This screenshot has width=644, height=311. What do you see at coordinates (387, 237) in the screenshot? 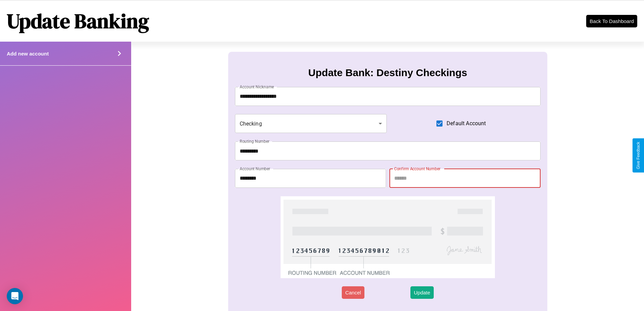
I see `img: check` at bounding box center [387, 237].